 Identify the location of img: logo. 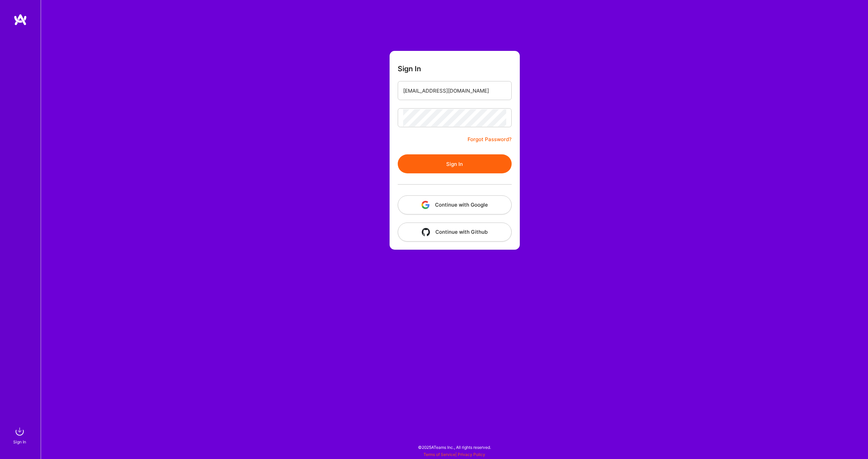
(20, 20).